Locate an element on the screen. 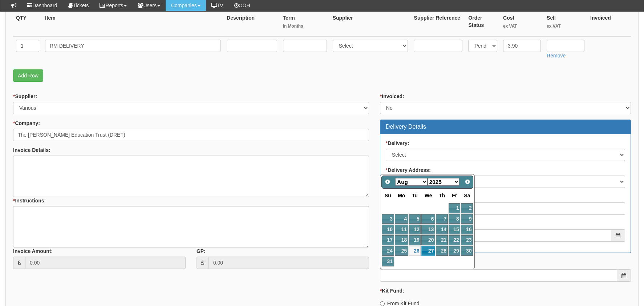 The height and width of the screenshot is (306, 644). a: Prev is located at coordinates (387, 181).